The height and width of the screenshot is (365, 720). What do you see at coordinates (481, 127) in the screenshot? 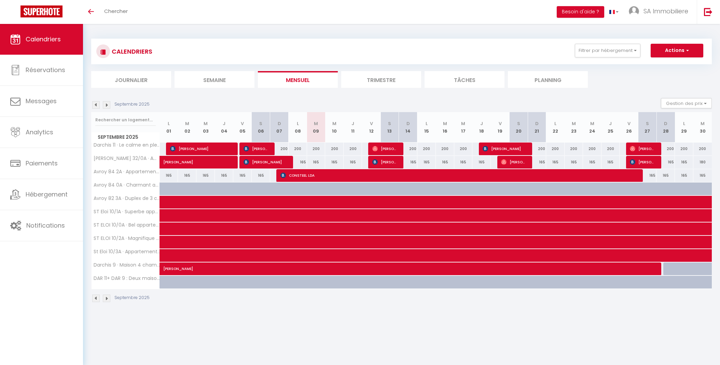
I see `th: 18` at bounding box center [481, 127].